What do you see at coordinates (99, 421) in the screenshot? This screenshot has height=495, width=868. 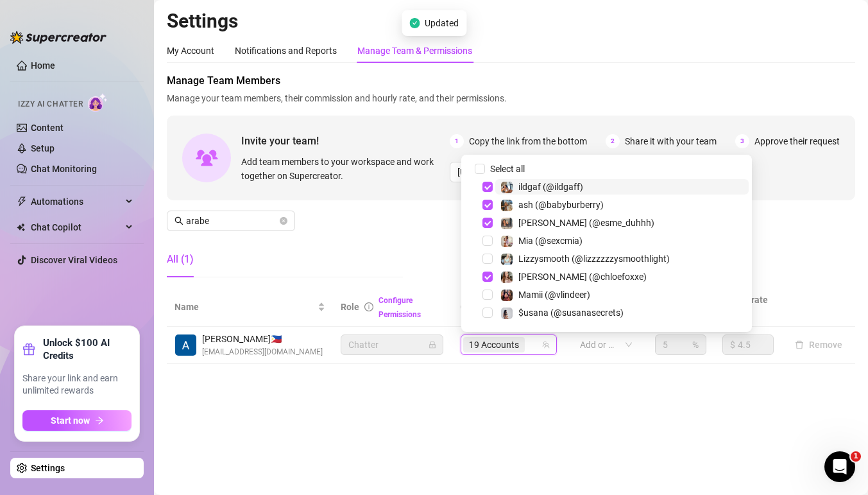 I see `span: arrow-right` at bounding box center [99, 421].